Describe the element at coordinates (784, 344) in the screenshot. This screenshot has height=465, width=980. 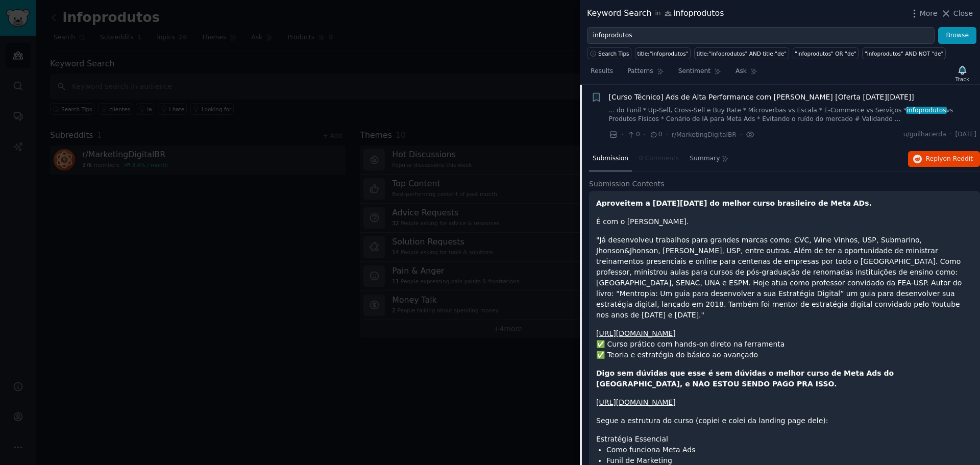
I see `p: ✅ Curso prático com hands-on direto na ferramenta ✅ Teoria e estratégia do básico ao avançado` at that location.